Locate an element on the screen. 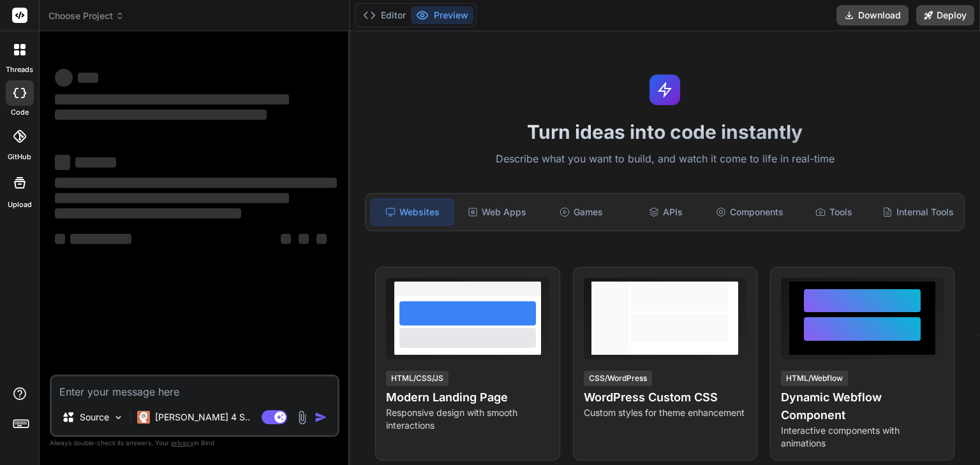 The image size is (980, 465). span: Choose Project is located at coordinates (86, 16).